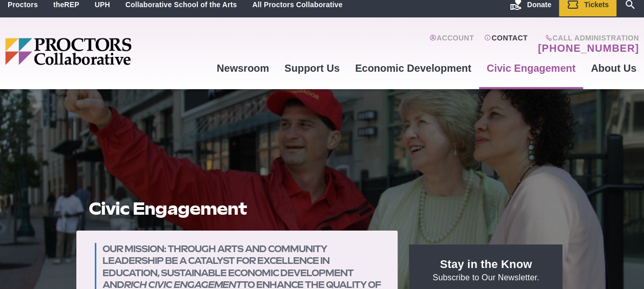  I want to click on img: Proctors logo, so click(107, 51).